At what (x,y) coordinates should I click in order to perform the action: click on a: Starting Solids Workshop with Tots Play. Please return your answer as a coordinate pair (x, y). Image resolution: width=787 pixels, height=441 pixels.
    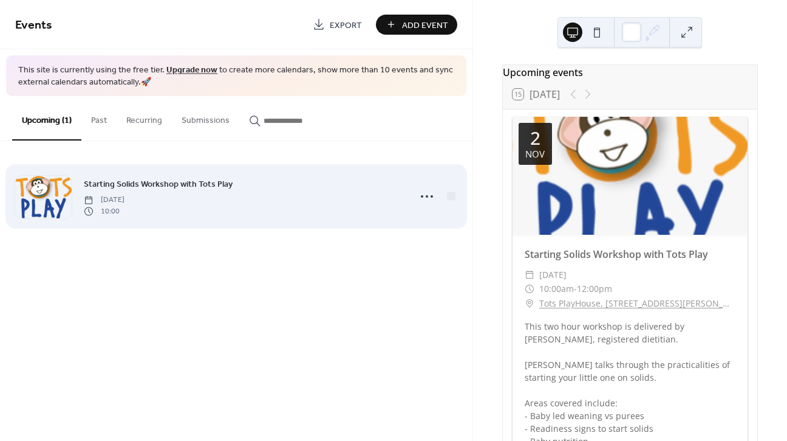
    Looking at the image, I should click on (158, 184).